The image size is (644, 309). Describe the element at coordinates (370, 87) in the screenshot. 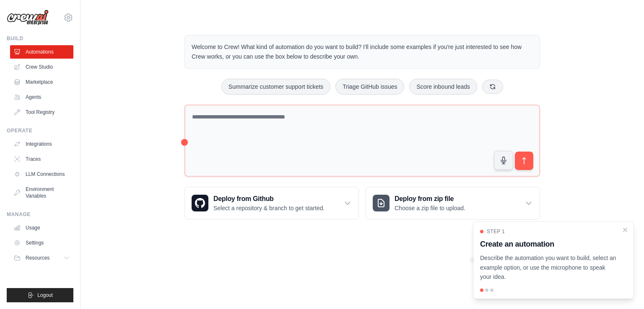

I see `button: Triage GitHub issues` at that location.